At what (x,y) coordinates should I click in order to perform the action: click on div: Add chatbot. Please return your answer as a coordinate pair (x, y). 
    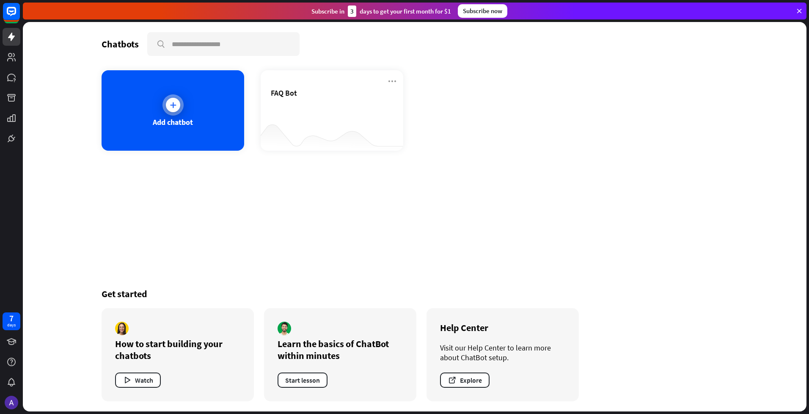
    Looking at the image, I should click on (173, 122).